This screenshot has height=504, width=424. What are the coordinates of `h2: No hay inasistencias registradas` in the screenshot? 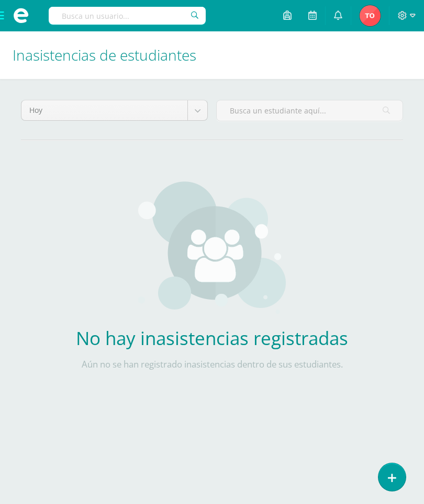 It's located at (212, 338).